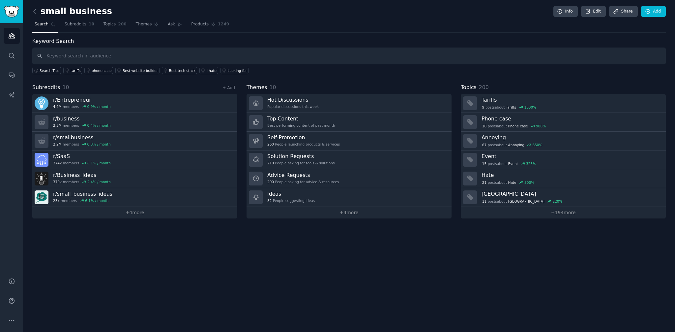 Image resolution: width=675 pixels, height=332 pixels. What do you see at coordinates (212, 71) in the screenshot?
I see `div: I hate` at bounding box center [212, 71].